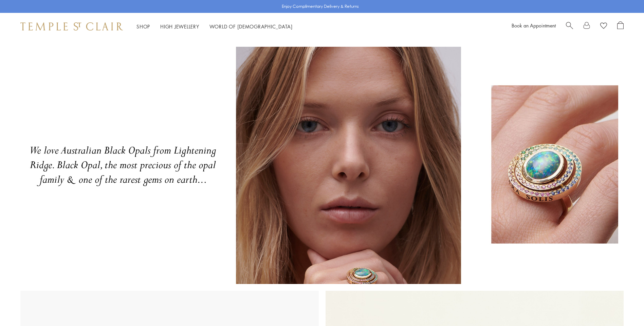 This screenshot has width=644, height=326. I want to click on a: Search, so click(569, 26).